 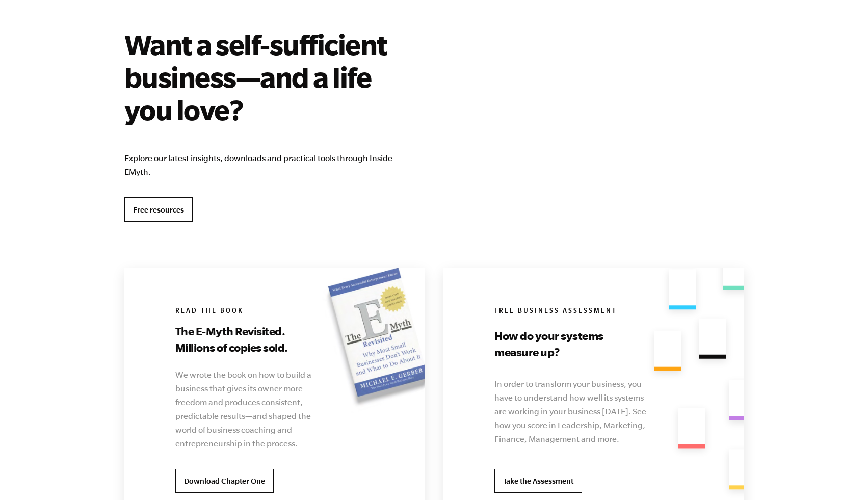 What do you see at coordinates (244, 409) in the screenshot?
I see `p: We wrote the book on how to build a business that gives its owner more freedom and produces consi...` at bounding box center [244, 409].